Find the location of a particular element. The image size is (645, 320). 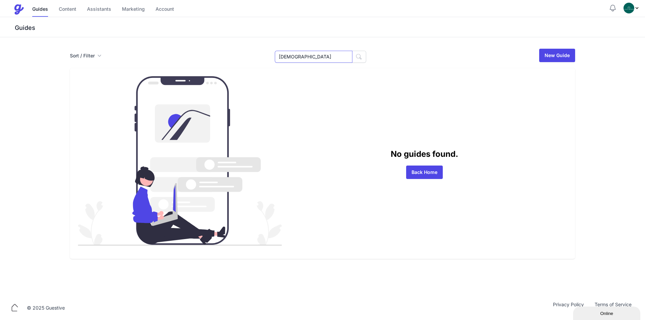

img: oovs19i4we9w73xo0bfpgswpi0cd is located at coordinates (629, 8).